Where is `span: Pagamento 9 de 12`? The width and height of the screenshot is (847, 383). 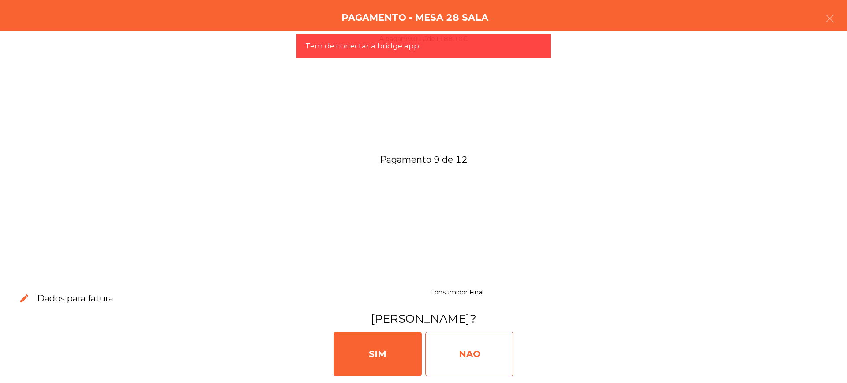 span: Pagamento 9 de 12 is located at coordinates (423, 160).